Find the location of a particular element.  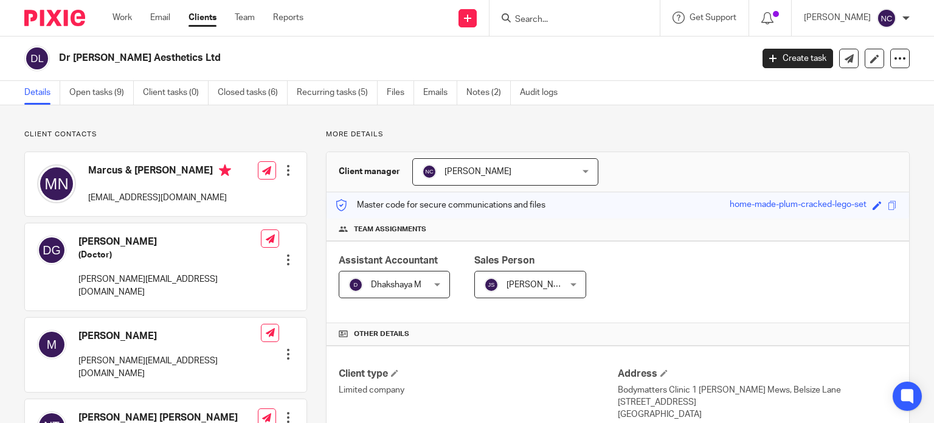

a: Work is located at coordinates (122, 18).